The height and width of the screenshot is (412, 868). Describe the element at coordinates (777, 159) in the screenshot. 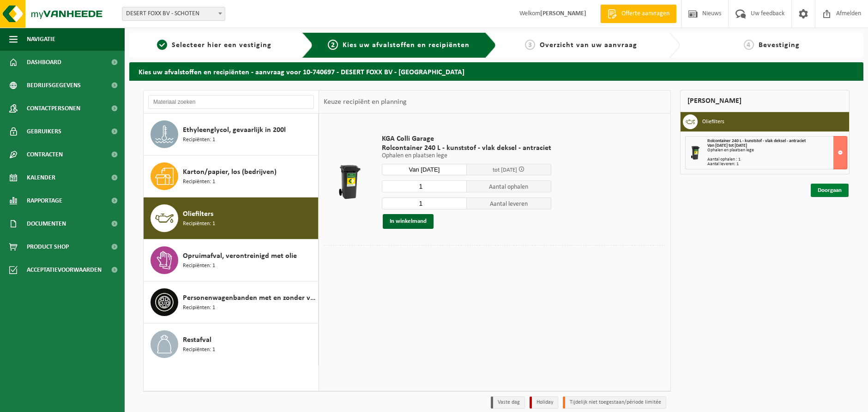

I see `div: Aantal ophalen : 1` at that location.